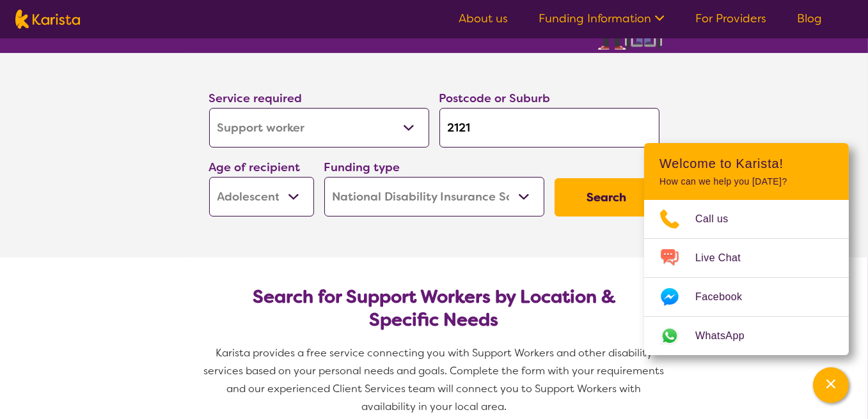  I want to click on h2: Search for Support Workers by Location & Specific Needs, so click(434, 308).